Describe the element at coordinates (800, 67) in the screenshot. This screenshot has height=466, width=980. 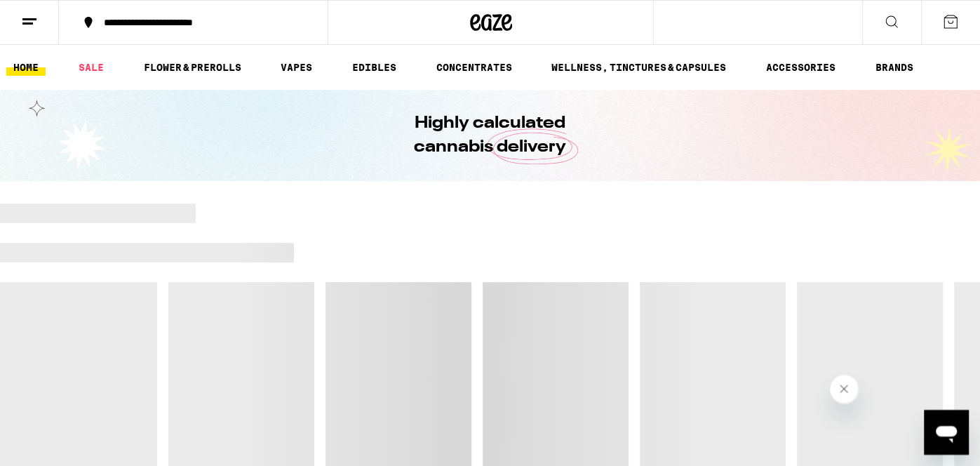
I see `a: ACCESSORIES` at that location.